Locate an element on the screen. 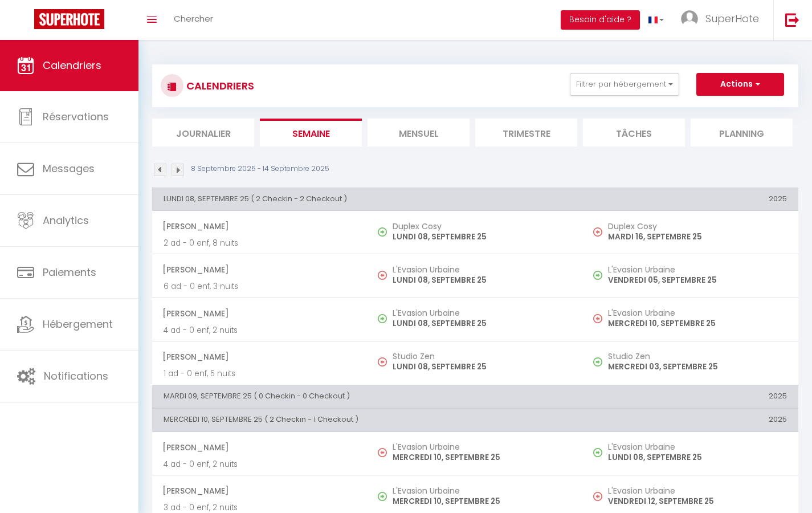  button: Besoin d'aide ? is located at coordinates (601, 20).